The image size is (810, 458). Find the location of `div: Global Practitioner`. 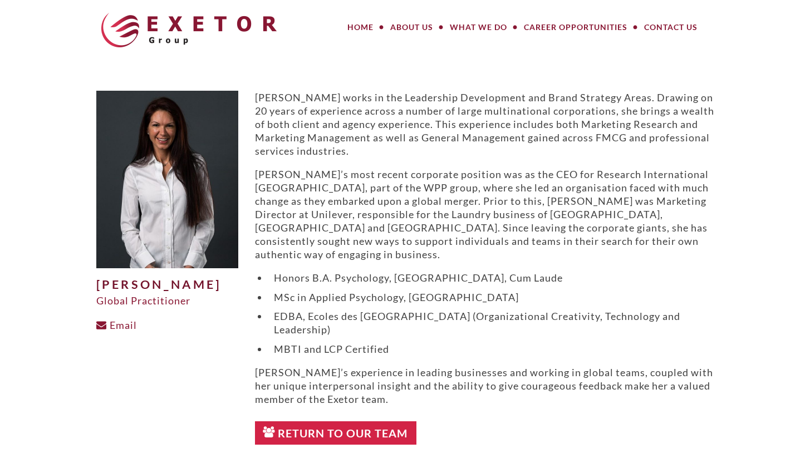

div: Global Practitioner is located at coordinates (167, 301).